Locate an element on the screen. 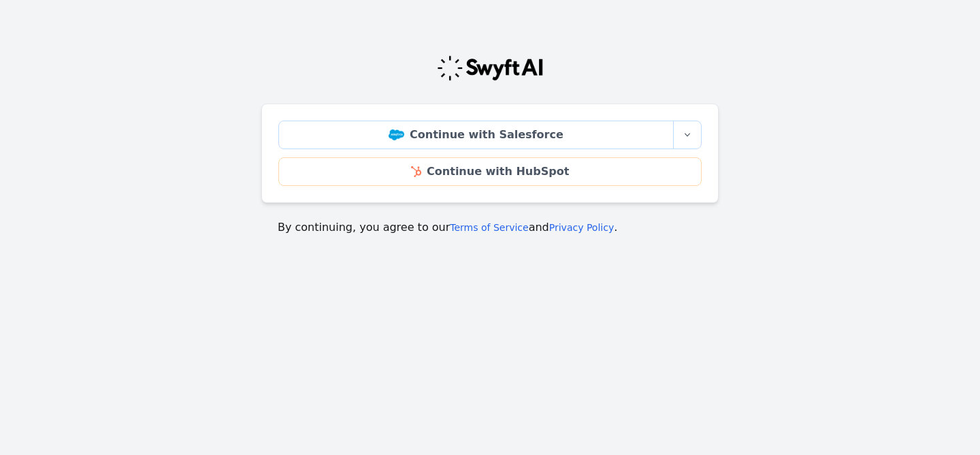  a: Privacy Policy is located at coordinates (581, 227).